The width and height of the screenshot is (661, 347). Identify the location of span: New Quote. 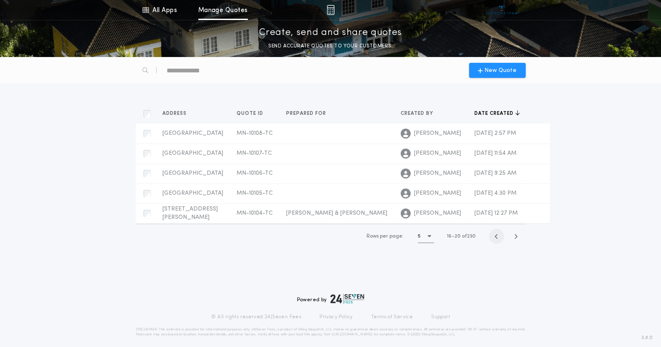
(500, 70).